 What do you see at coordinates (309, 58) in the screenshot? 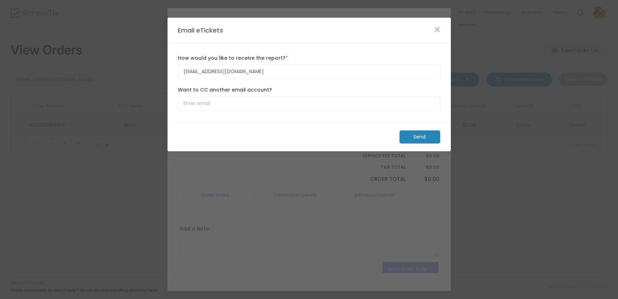
I see `label: How would you like to receive the report?` at bounding box center [309, 58].